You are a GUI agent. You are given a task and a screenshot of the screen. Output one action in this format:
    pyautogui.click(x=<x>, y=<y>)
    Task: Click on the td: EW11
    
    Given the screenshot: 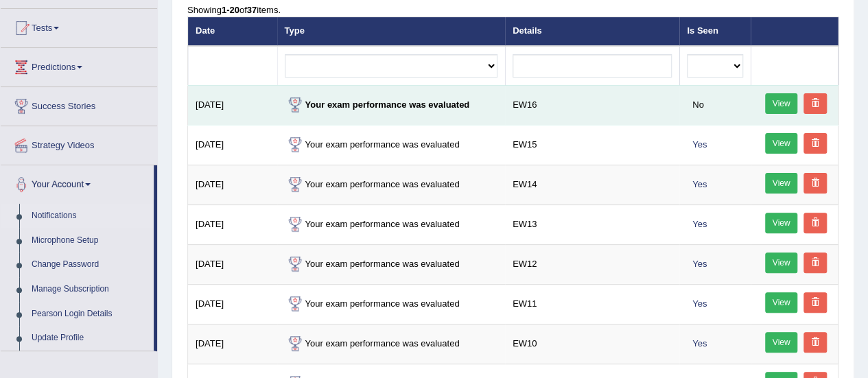 What is the action you would take?
    pyautogui.click(x=592, y=303)
    